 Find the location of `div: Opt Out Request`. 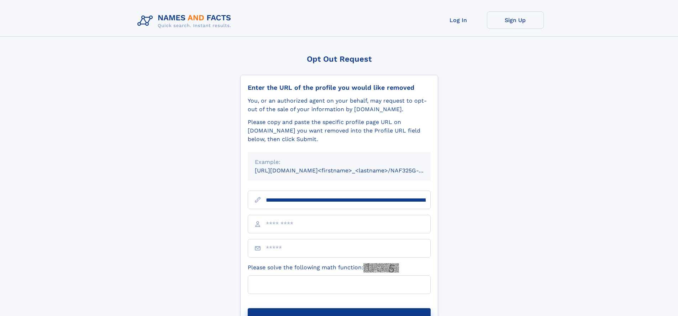

div: Opt Out Request is located at coordinates (339, 59).